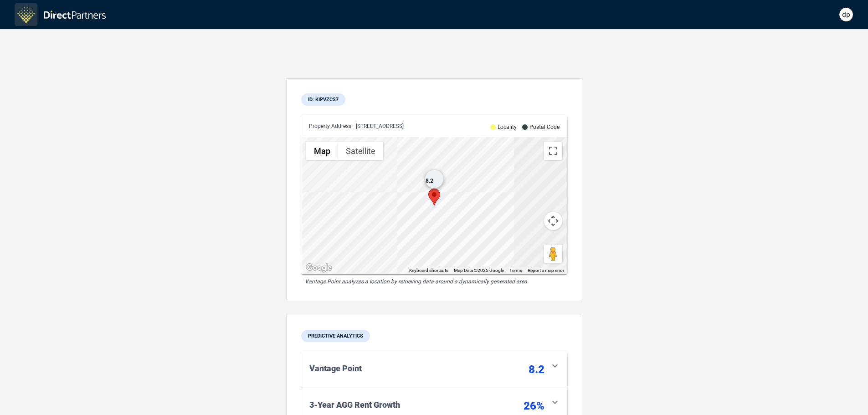 The height and width of the screenshot is (415, 868). Describe the element at coordinates (846, 15) in the screenshot. I see `div: dp` at that location.